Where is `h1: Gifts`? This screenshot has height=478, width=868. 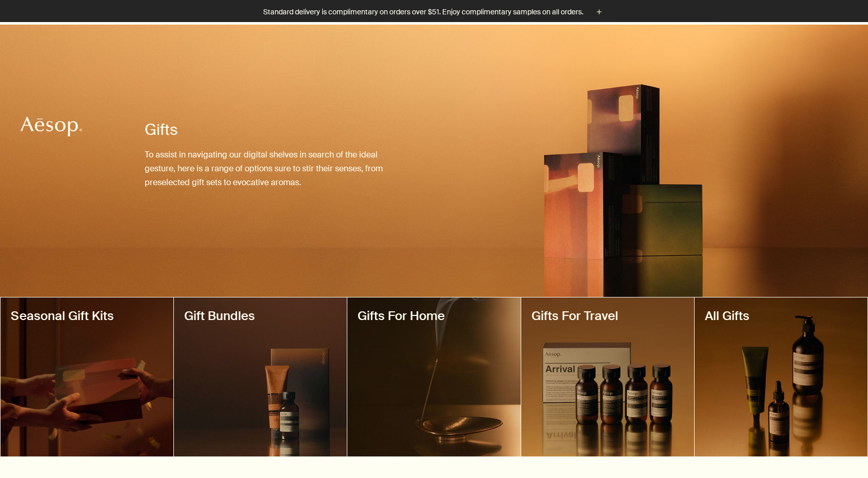 h1: Gifts is located at coordinates (269, 130).